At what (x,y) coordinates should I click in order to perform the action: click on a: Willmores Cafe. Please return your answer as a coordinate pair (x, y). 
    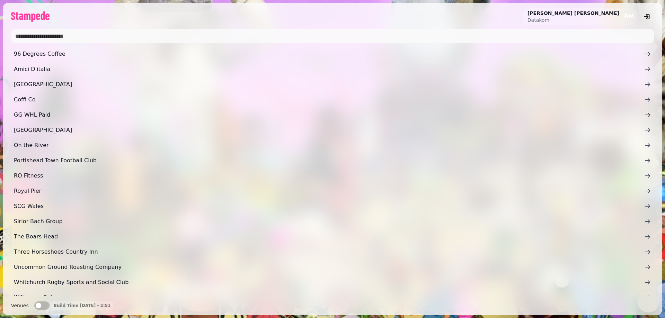
    Looking at the image, I should click on (333, 298).